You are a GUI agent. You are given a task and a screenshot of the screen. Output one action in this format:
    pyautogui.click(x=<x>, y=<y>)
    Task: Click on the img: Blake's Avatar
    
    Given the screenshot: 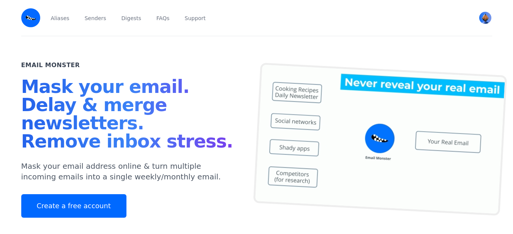 What is the action you would take?
    pyautogui.click(x=485, y=18)
    